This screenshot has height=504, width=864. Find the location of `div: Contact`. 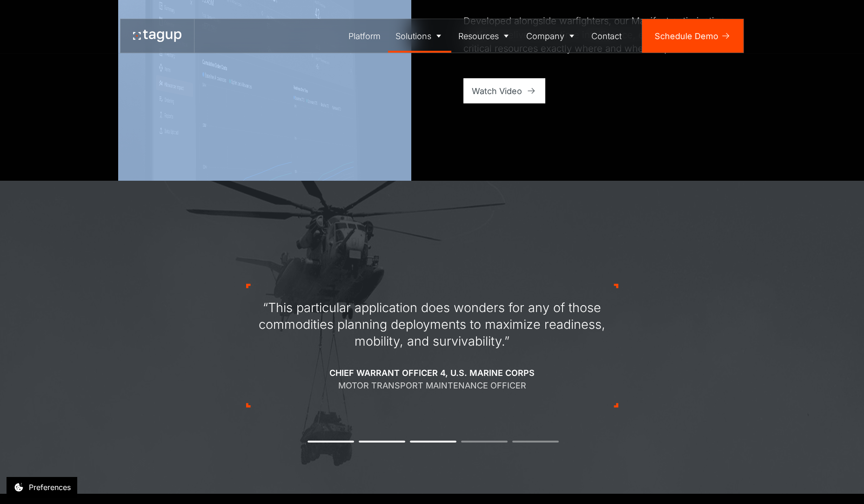

div: Contact is located at coordinates (607, 36).